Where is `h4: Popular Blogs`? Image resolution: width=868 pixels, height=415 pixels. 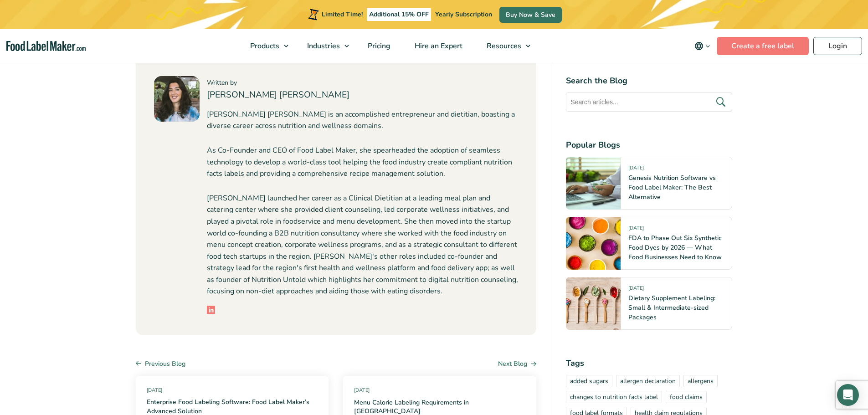 h4: Popular Blogs is located at coordinates (649, 145).